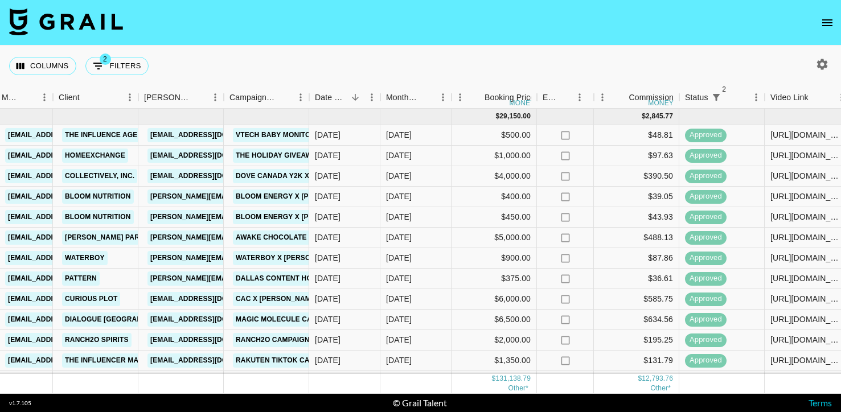  Describe the element at coordinates (637, 340) in the screenshot. I see `div: $195.25` at that location.